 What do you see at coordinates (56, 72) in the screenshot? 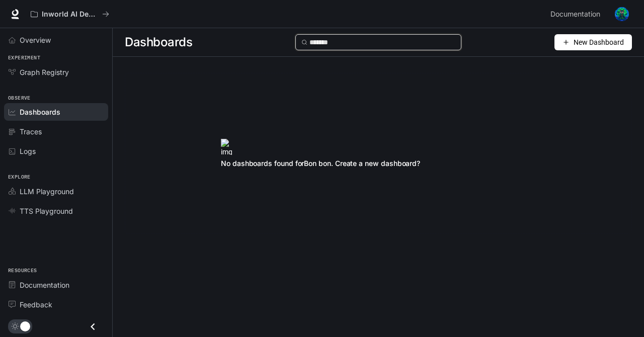
I see `a: Graph Registry` at bounding box center [56, 72].